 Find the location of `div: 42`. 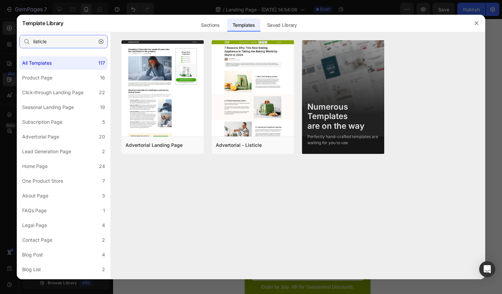

div: 42 is located at coordinates (89, 26).